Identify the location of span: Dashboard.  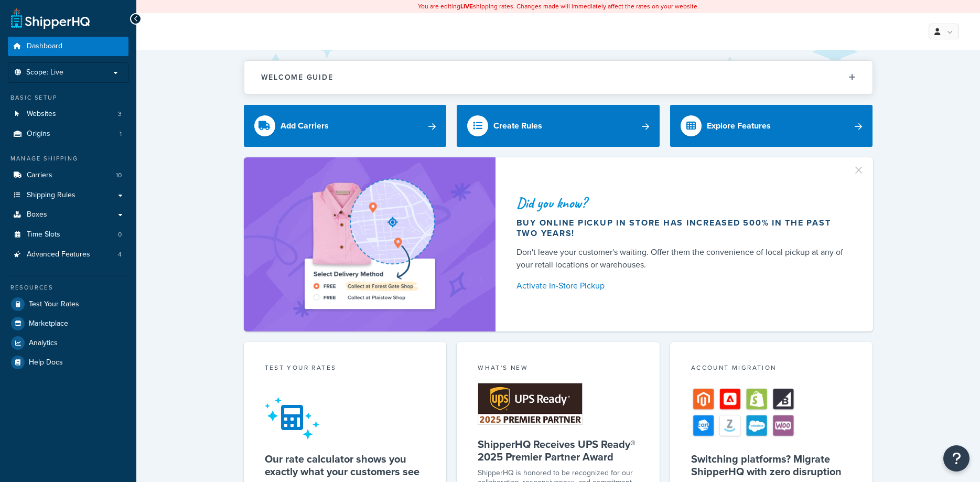
(45, 46).